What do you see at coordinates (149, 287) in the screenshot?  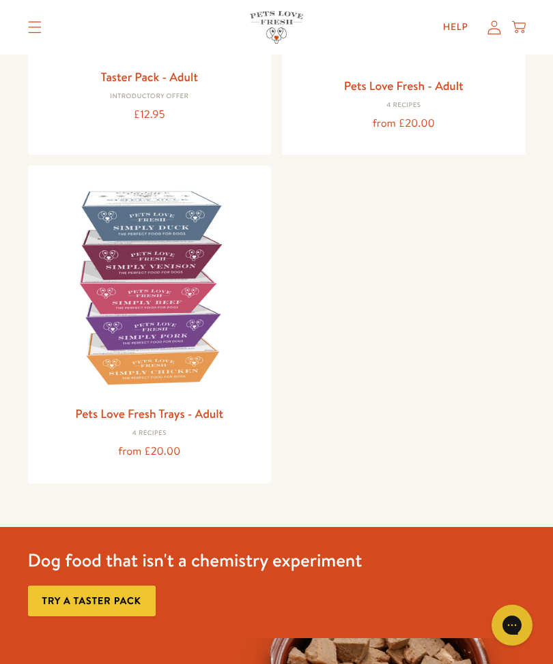 I see `img: Pets Love Fresh Trays - Adult` at bounding box center [149, 287].